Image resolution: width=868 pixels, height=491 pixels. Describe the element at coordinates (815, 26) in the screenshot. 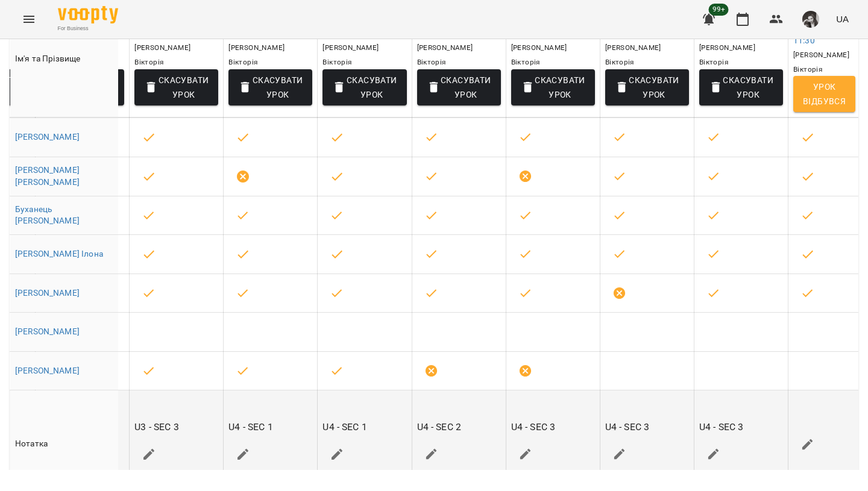

I see `a: ср 15 жовт 202511:30` at that location.